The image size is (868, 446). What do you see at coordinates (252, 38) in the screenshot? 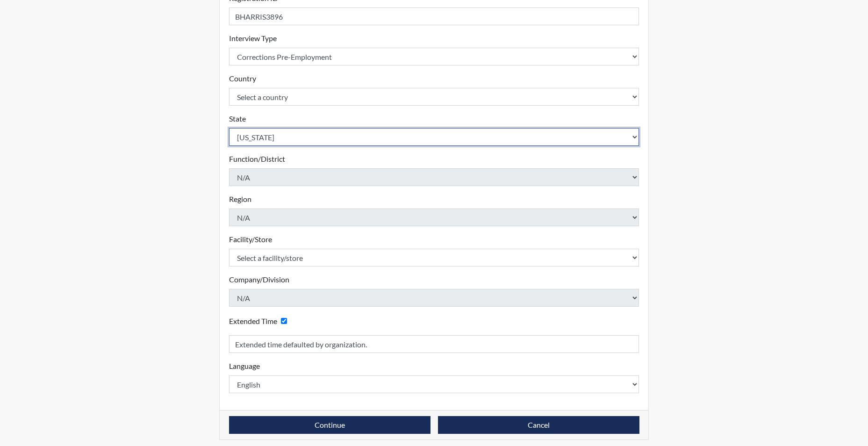
I see `label: Interview Type` at bounding box center [252, 38].